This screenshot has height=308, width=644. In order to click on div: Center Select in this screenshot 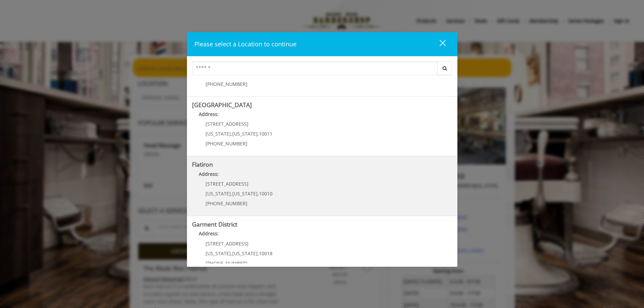, I will do `click(322, 70)`.